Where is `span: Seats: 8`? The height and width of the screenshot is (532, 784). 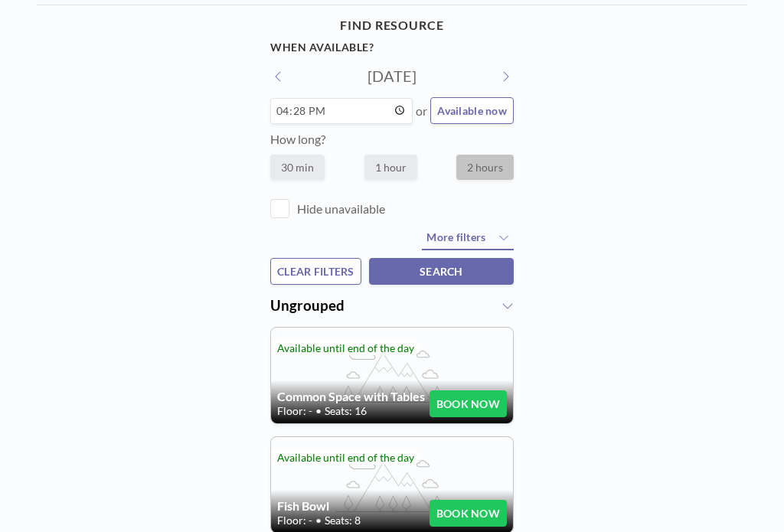
span: Seats: 8 is located at coordinates (342, 520).